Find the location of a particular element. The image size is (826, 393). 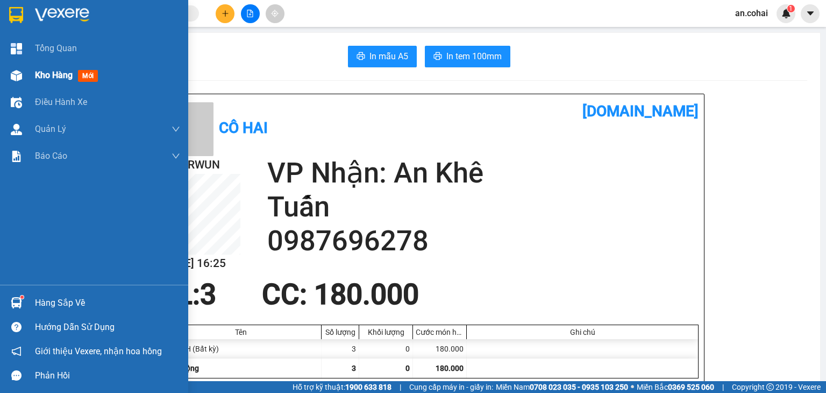

img: dashboard-icon is located at coordinates (16, 48).